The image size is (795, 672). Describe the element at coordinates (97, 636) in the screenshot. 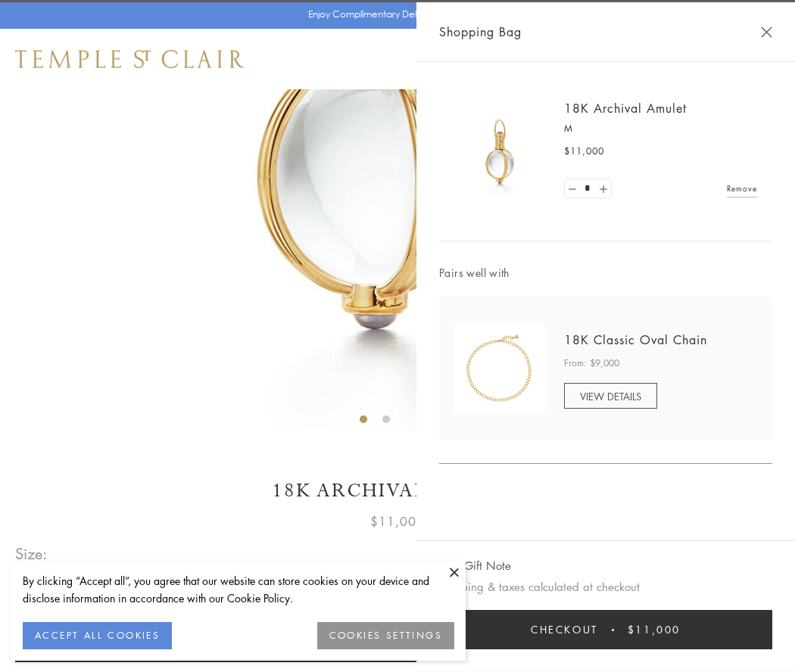

I see `button: ACCEPT ALL COOKIES` at that location.